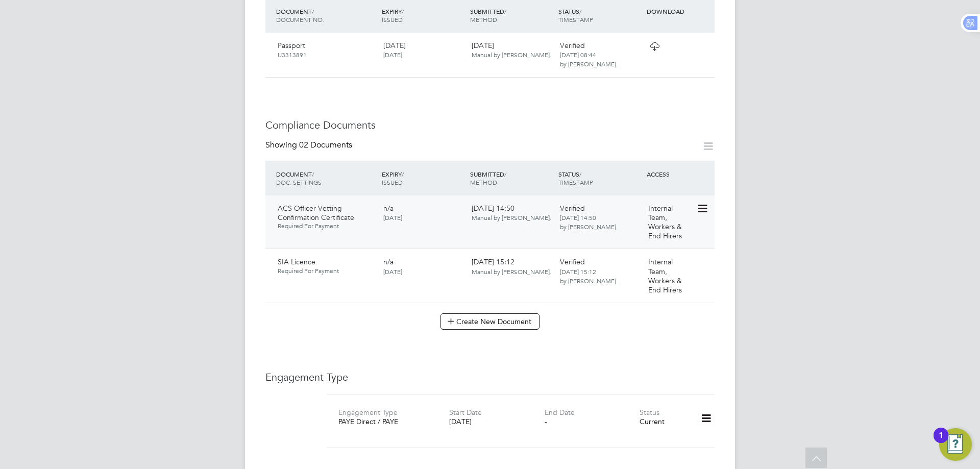  Describe the element at coordinates (941, 442) in the screenshot. I see `div: 1` at that location.